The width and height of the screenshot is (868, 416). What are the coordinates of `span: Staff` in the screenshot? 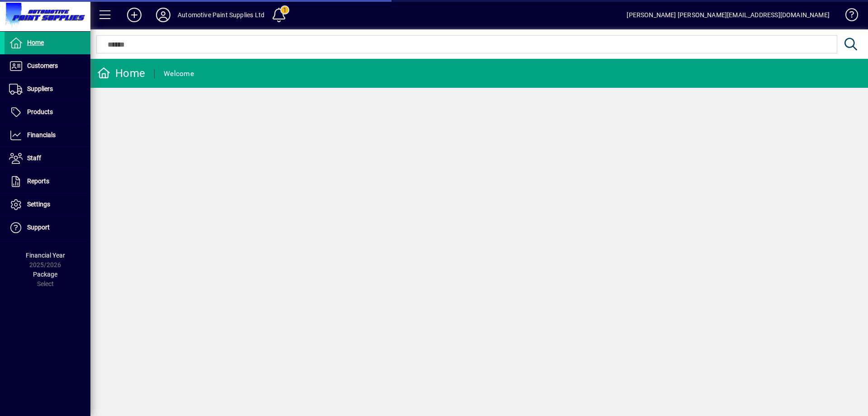 It's located at (34, 158).